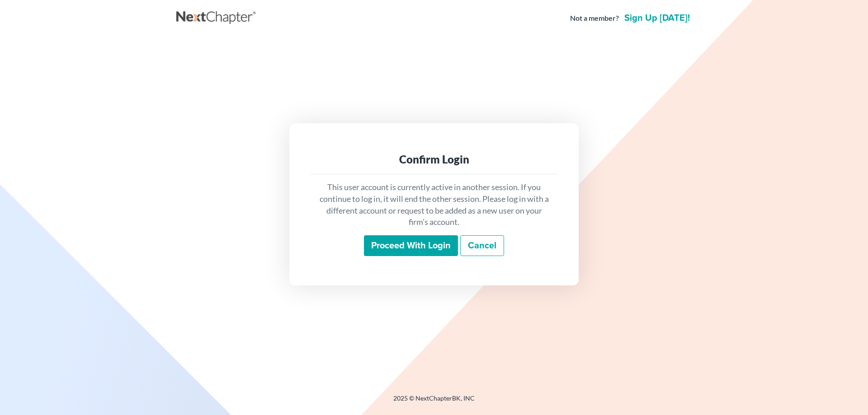 The image size is (868, 415). What do you see at coordinates (434, 159) in the screenshot?
I see `div: Confirm Login` at bounding box center [434, 159].